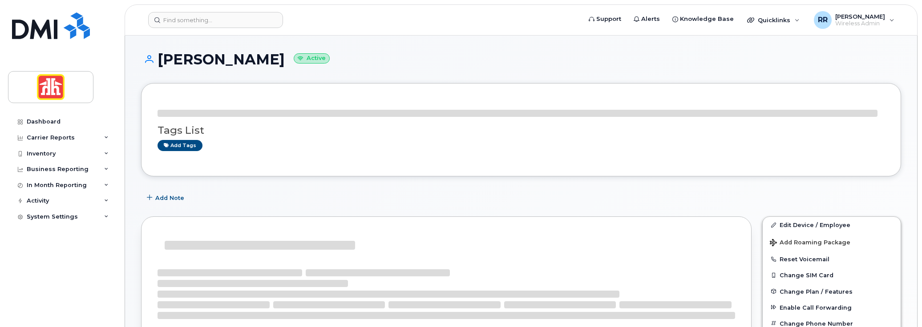  I want to click on span: Add Roaming Package, so click(810, 243).